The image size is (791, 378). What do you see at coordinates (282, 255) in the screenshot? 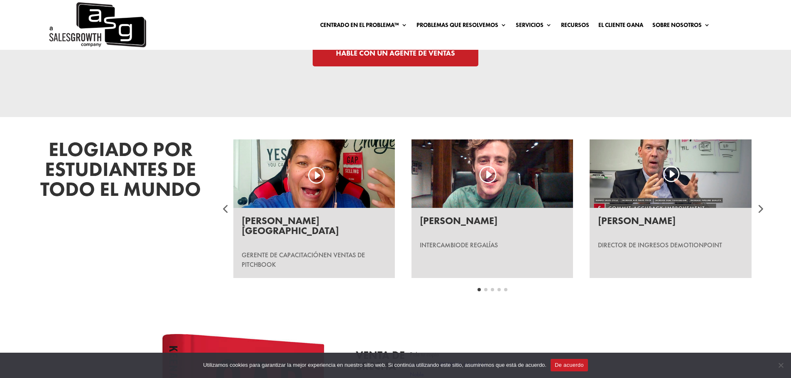
I see `font: Gerente de capacitación` at bounding box center [282, 255].